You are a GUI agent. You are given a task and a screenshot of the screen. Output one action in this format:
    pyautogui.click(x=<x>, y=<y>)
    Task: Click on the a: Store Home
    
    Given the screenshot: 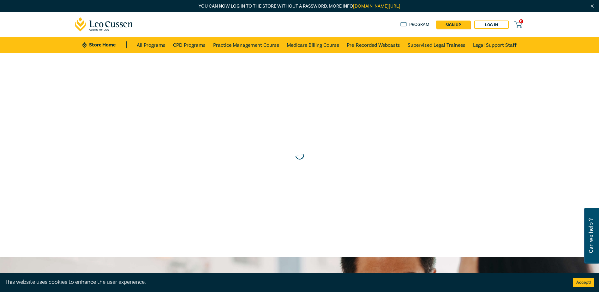 What is the action you would take?
    pyautogui.click(x=104, y=45)
    